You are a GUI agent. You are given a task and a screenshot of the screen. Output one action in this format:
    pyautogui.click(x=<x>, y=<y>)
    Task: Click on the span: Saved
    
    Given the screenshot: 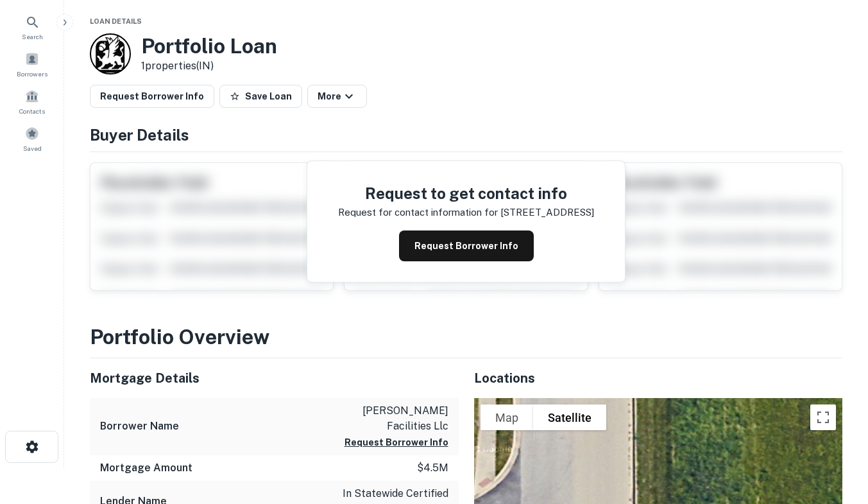 What is the action you would take?
    pyautogui.click(x=32, y=148)
    